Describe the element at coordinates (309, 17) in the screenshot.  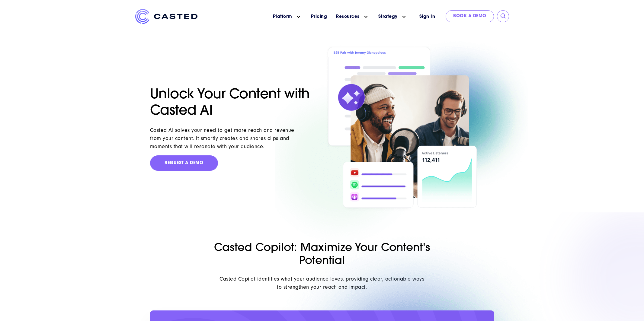
I see `nav: Main menu` at that location.